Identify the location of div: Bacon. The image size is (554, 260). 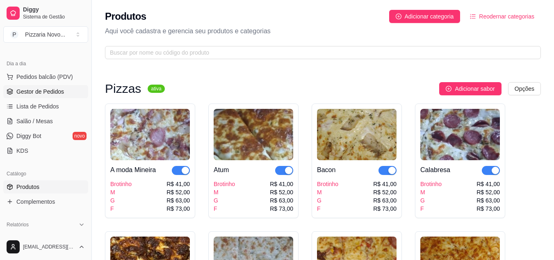
(326, 170).